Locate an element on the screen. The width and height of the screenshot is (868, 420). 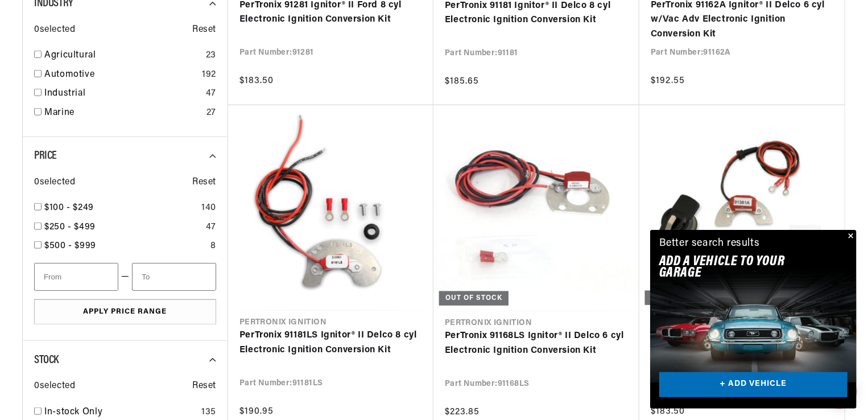
div: 27 is located at coordinates (211, 113).